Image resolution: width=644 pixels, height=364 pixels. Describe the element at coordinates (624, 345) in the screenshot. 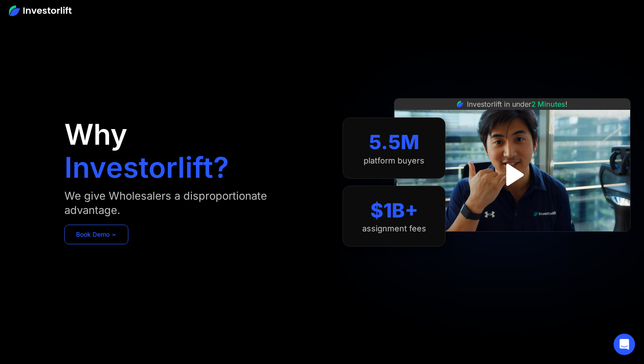

I see `div: Open Intercom Messenger` at that location.